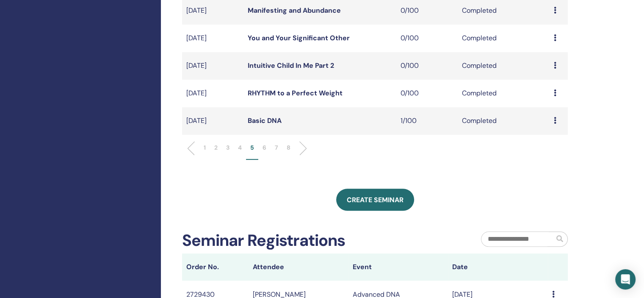 Image resolution: width=644 pixels, height=298 pixels. I want to click on p: 8, so click(288, 148).